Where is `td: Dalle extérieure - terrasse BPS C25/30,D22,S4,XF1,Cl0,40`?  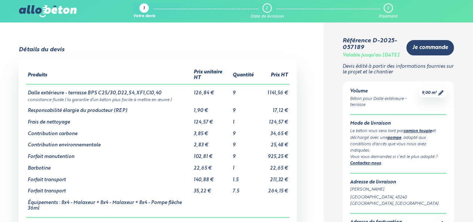 td: Dalle extérieure - terrasse BPS C25/30,D22,S4,XF1,Cl0,40 is located at coordinates (109, 90).